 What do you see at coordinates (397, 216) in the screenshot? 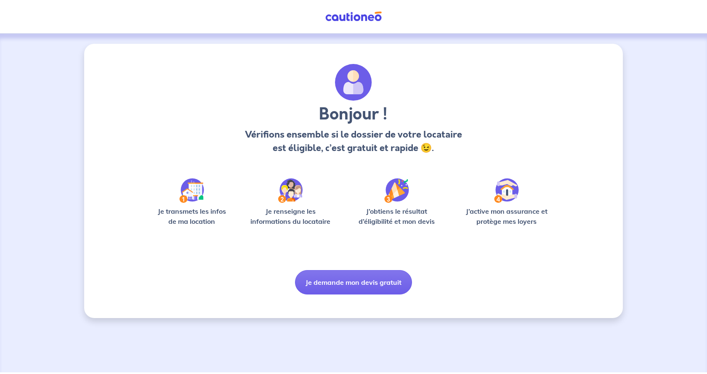
I see `p: J’obtiens le résultat d’éligibilité et mon devis` at bounding box center [397, 216].